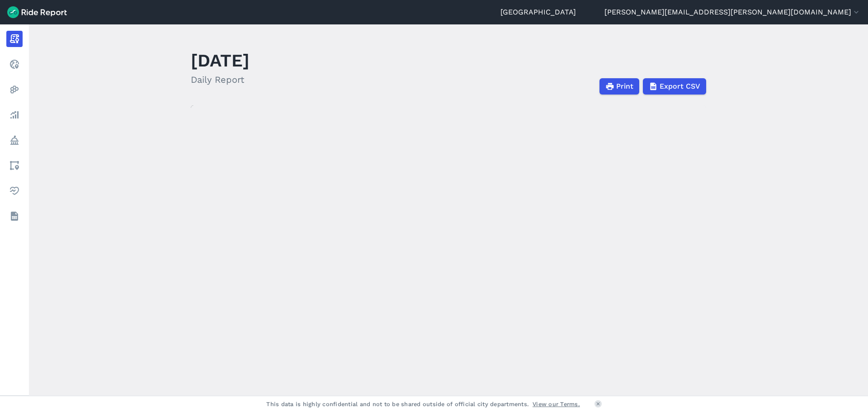 This screenshot has width=868, height=412. Describe the element at coordinates (37, 12) in the screenshot. I see `img: Ride Report` at that location.